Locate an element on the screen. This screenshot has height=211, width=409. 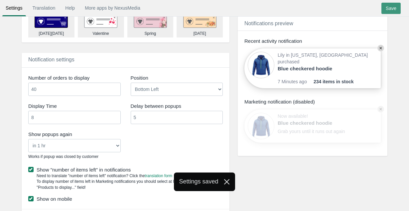
a: Help is located at coordinates (70, 8).